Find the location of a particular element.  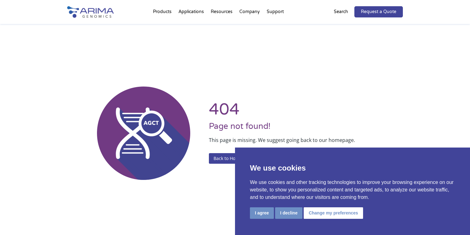

a: Request a Quote is located at coordinates (379, 12).